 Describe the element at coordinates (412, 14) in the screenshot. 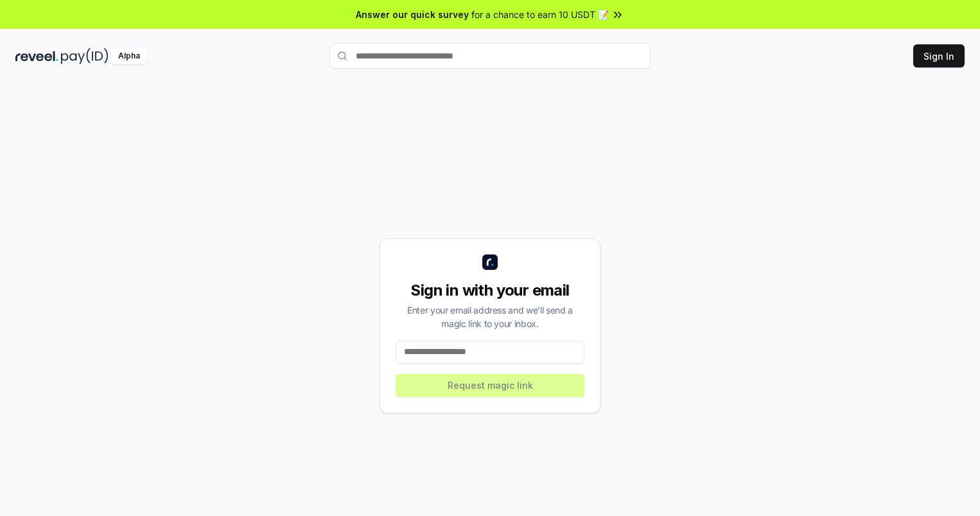

I see `span: Answer our quick survey` at that location.